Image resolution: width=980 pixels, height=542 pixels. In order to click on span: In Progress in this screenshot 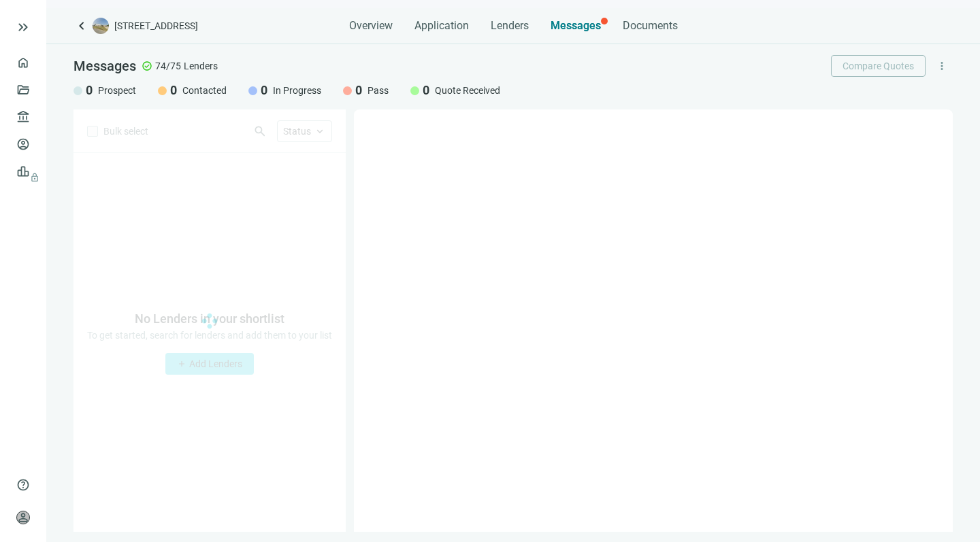, I will do `click(296, 90)`.